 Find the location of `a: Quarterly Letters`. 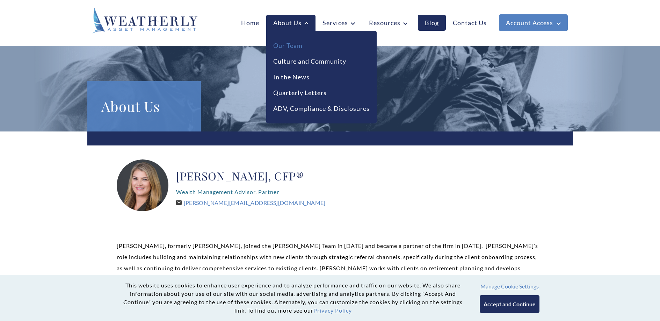

a: Quarterly Letters is located at coordinates (300, 93).